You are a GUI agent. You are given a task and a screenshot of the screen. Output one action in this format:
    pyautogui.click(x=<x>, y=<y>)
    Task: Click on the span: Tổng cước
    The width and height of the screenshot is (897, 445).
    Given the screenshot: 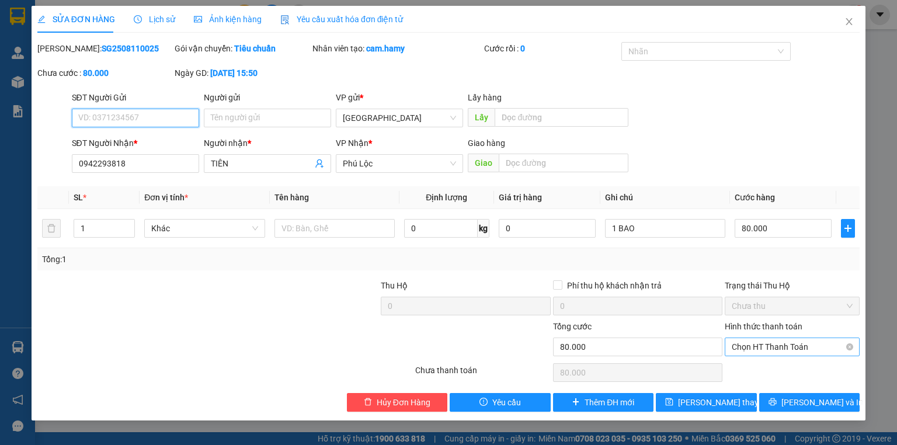 What is the action you would take?
    pyautogui.click(x=573, y=327)
    